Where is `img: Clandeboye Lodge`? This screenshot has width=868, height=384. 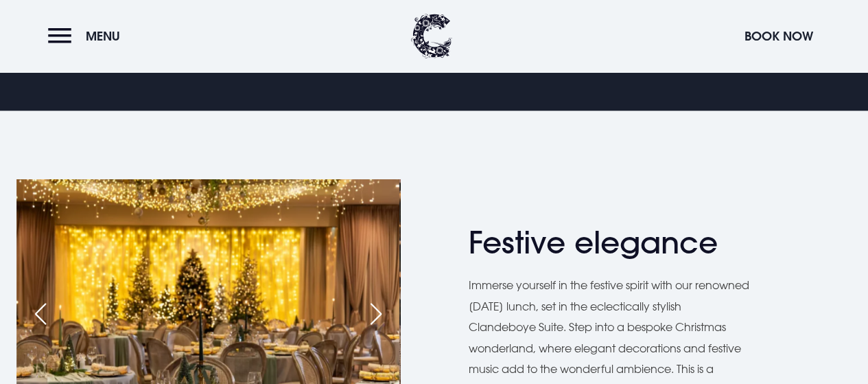 img: Clandeboye Lodge is located at coordinates (432, 36).